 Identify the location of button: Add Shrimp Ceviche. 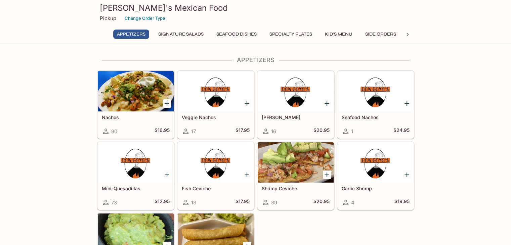
(327, 175).